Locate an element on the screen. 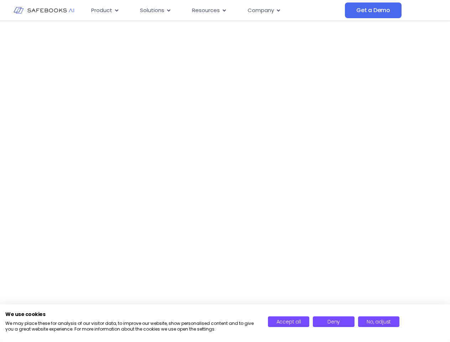  span: No, adjust is located at coordinates (379, 322).